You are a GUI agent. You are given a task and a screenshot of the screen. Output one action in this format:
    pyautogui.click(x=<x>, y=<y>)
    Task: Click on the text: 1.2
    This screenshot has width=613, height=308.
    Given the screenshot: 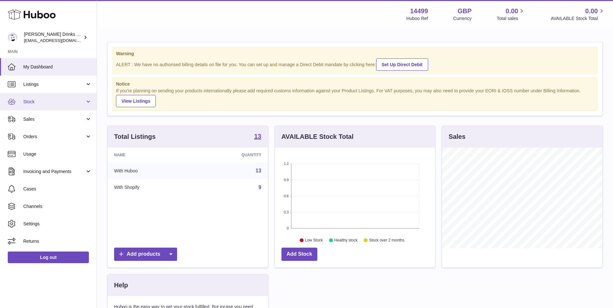 What is the action you would take?
    pyautogui.click(x=286, y=164)
    